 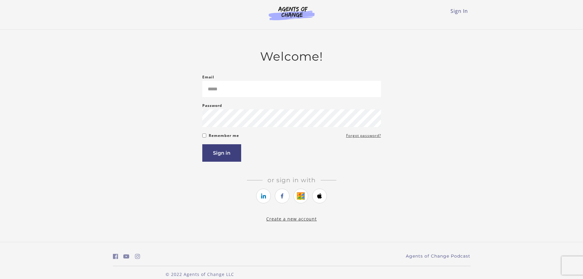 What do you see at coordinates (364, 136) in the screenshot?
I see `a: Forgot password?` at bounding box center [364, 136].